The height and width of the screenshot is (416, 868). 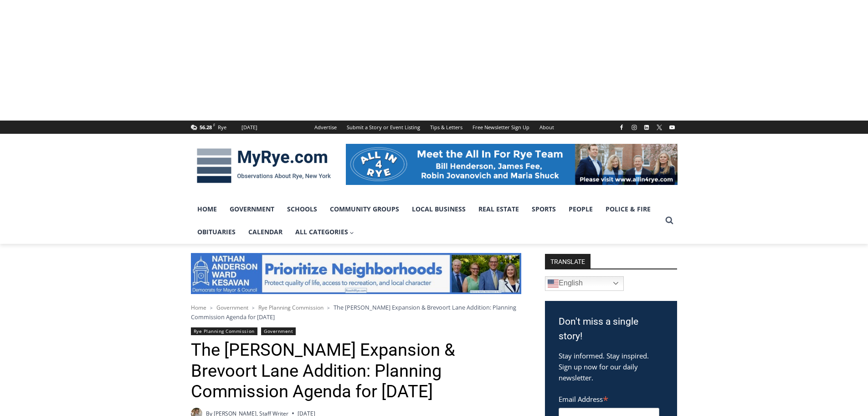 What do you see at coordinates (500, 127) in the screenshot?
I see `a: Free Newsletter Sign Up` at bounding box center [500, 127].